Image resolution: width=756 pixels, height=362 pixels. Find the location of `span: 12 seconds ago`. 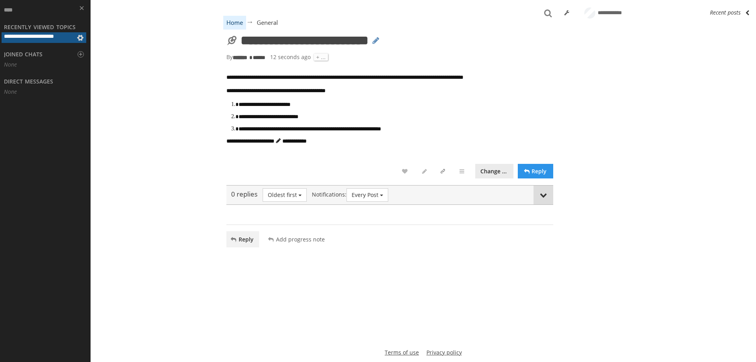

span: 12 seconds ago is located at coordinates (290, 57).